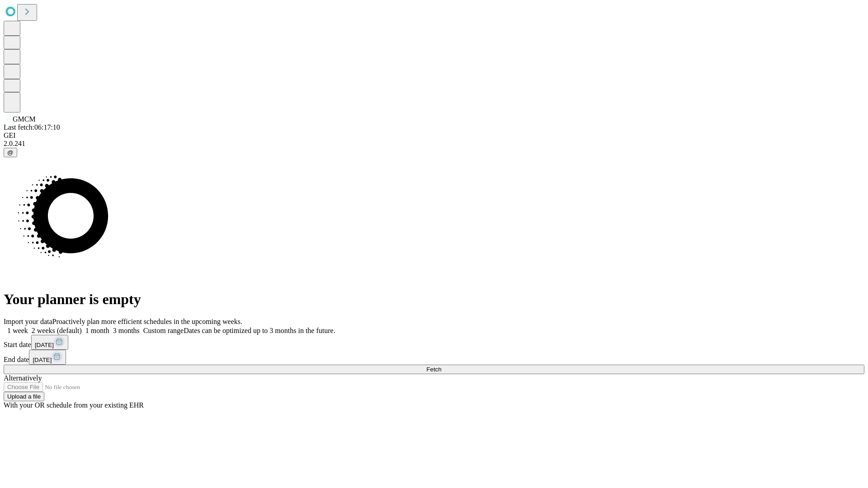 The image size is (868, 488). I want to click on div: GEI, so click(434, 136).